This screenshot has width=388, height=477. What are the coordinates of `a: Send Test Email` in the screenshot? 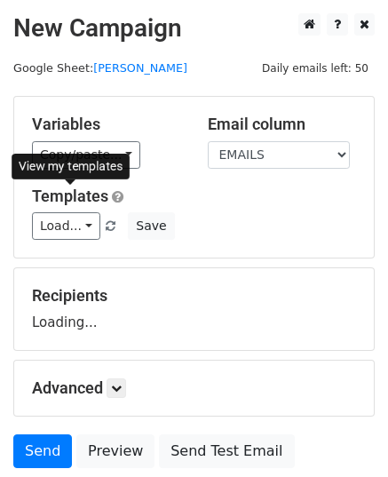 It's located at (226, 451).